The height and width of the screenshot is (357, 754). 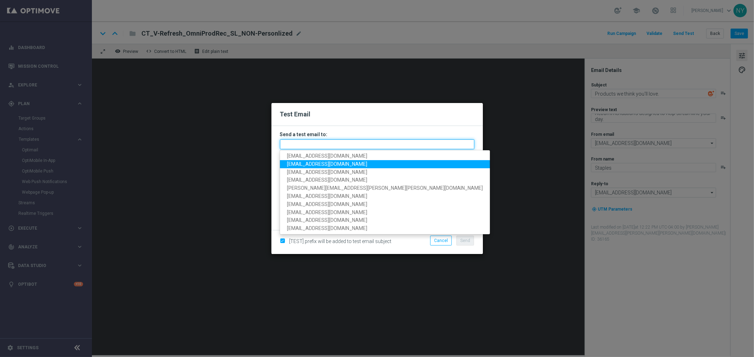 What do you see at coordinates (441, 241) in the screenshot?
I see `button: Cancel` at bounding box center [441, 241].